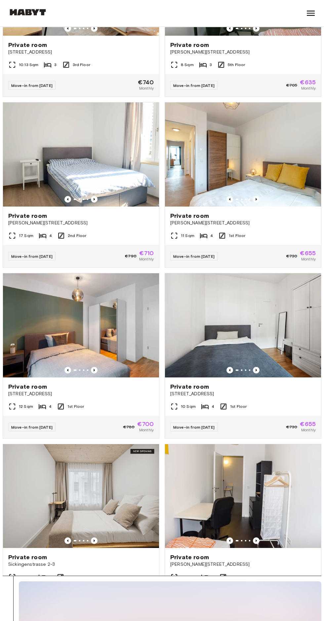 Image resolution: width=324 pixels, height=621 pixels. Describe the element at coordinates (81, 154) in the screenshot. I see `img: Marketing picture of unit DE-01-006-003-03HF` at that location.